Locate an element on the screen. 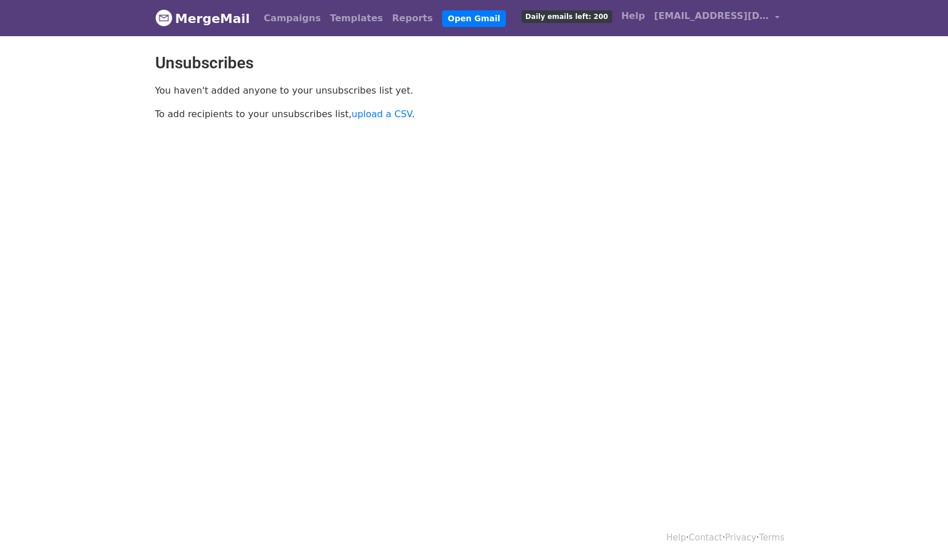 This screenshot has height=560, width=948. span: Daily emails left: 200 is located at coordinates (567, 17).